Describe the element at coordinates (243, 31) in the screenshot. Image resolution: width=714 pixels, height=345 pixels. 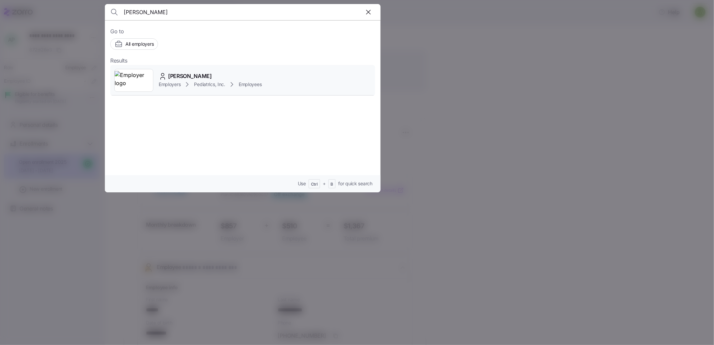
I see `span: Go to` at that location.